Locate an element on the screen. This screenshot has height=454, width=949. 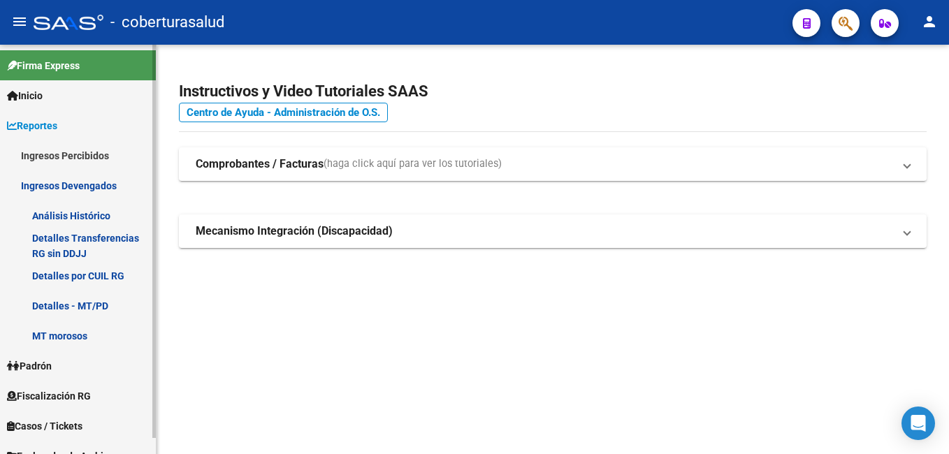
mat-icon: menu is located at coordinates (20, 22).